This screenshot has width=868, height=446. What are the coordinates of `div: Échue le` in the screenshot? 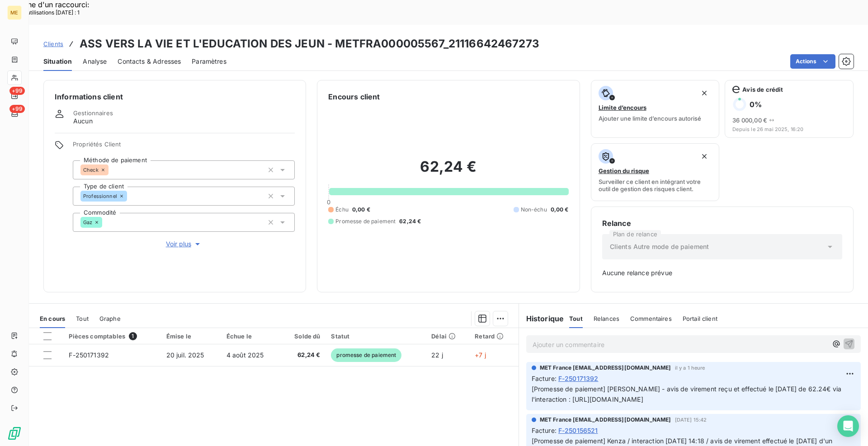 It's located at (251, 336).